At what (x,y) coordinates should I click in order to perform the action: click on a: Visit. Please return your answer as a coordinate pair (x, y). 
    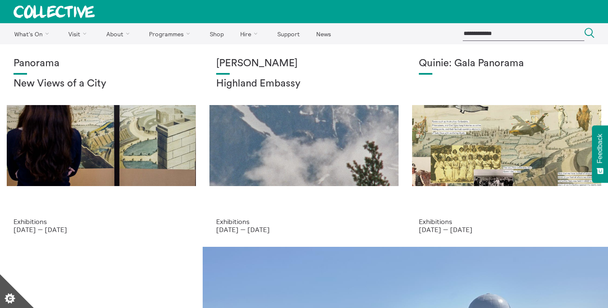
    Looking at the image, I should click on (79, 34).